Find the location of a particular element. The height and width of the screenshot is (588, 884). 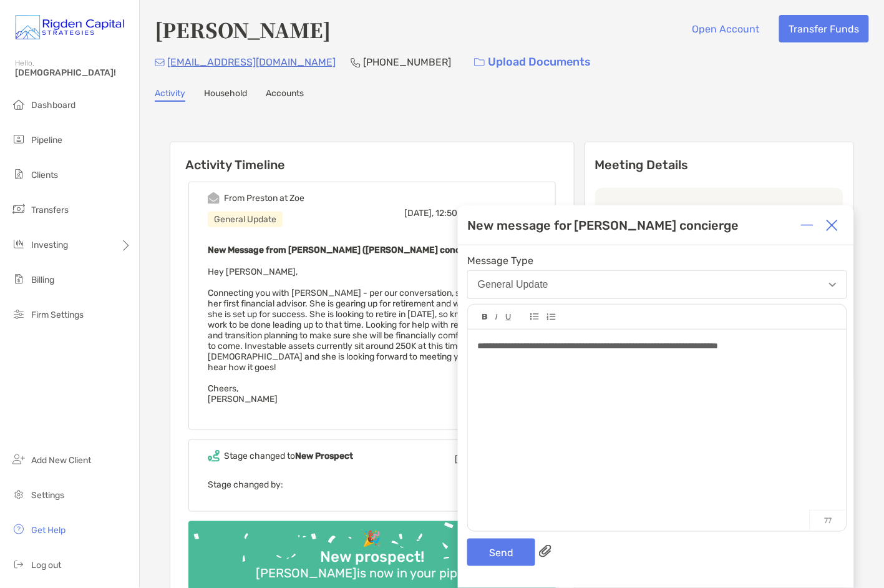

img: firm-settings icon is located at coordinates (19, 314).